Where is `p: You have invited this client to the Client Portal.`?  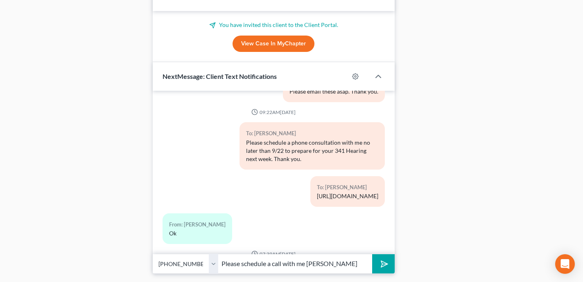
p: You have invited this client to the Client Portal. is located at coordinates (273, 25).